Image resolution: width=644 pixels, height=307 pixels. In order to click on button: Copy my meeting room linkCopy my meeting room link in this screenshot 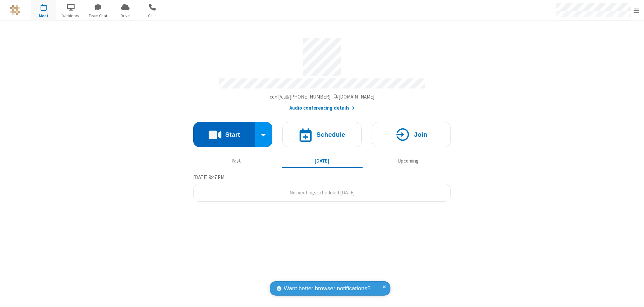, I will do `click(322, 97)`.